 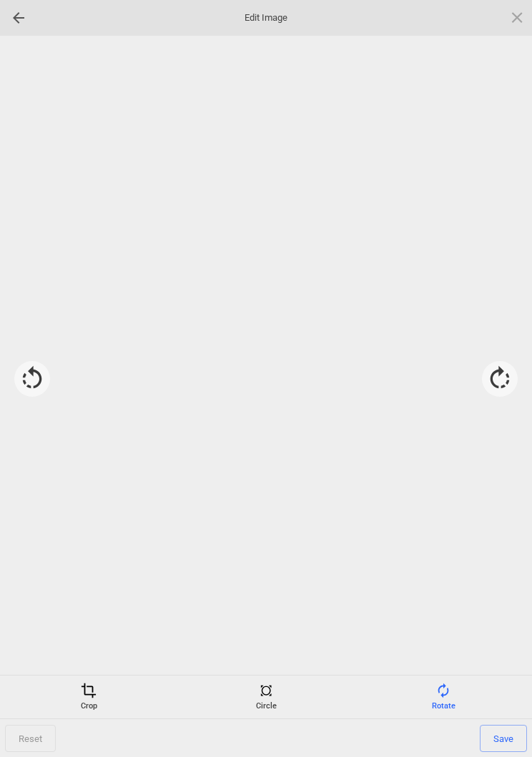 I want to click on div: Rotate -90°, so click(x=32, y=378).